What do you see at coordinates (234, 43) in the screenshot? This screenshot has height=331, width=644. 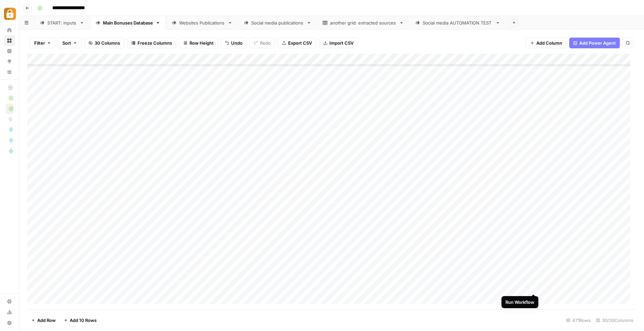 I see `button: Undo` at bounding box center [234, 43].